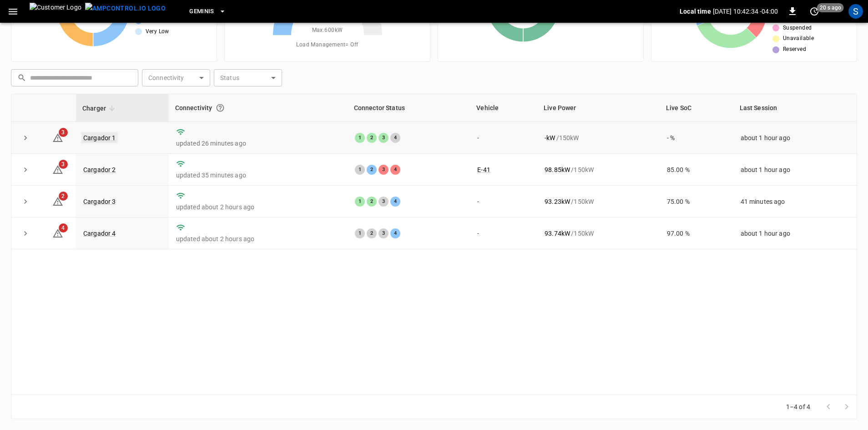 The image size is (868, 430). What do you see at coordinates (503, 108) in the screenshot?
I see `th: Vehicle` at bounding box center [503, 108].